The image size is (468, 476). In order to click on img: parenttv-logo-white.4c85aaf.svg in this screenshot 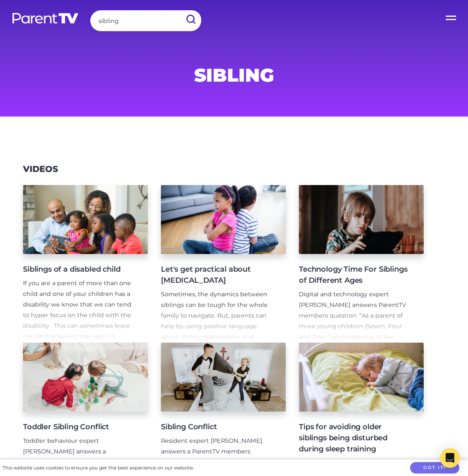, I will do `click(45, 18)`.